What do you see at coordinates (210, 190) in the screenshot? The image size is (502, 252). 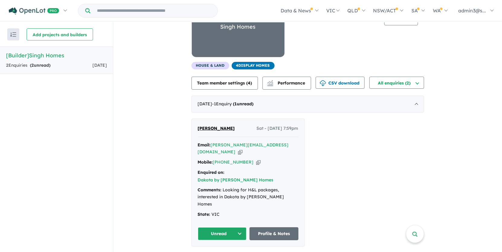 I see `strong: Comments:` at bounding box center [210, 190].